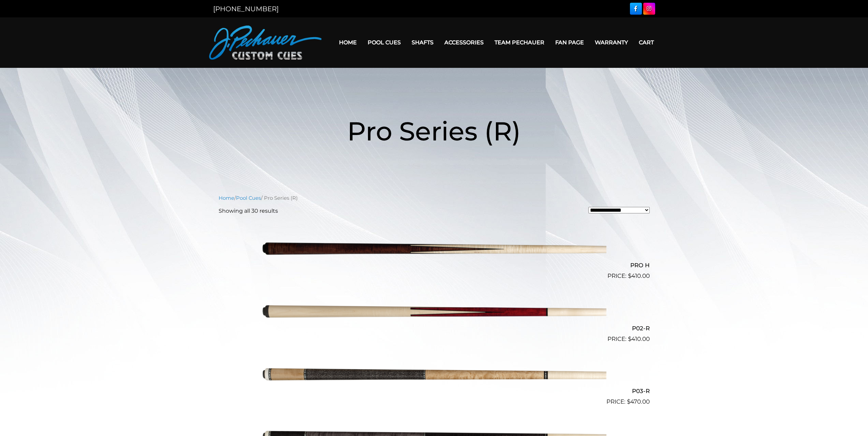 The height and width of the screenshot is (436, 868). I want to click on h2: P02-R, so click(434, 328).